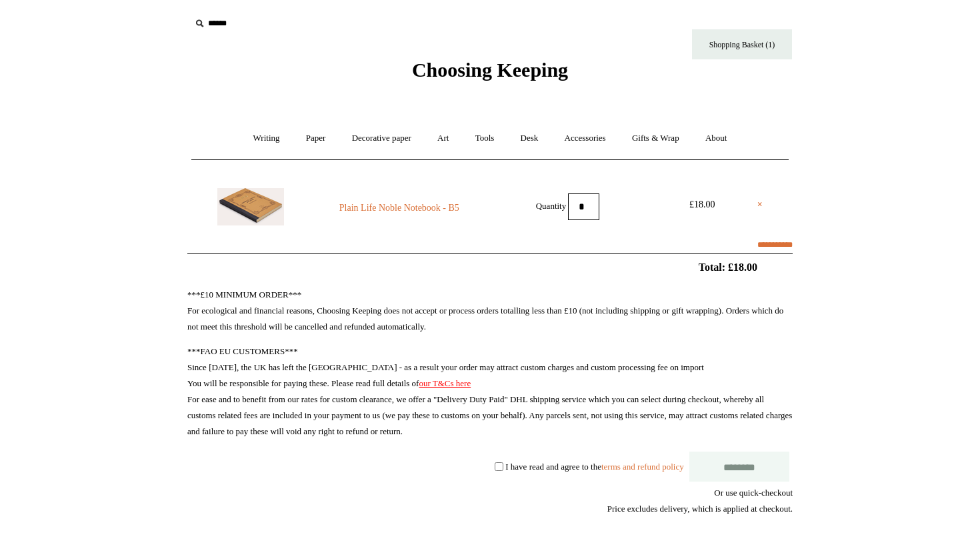 The width and height of the screenshot is (980, 555). Describe the element at coordinates (529, 138) in the screenshot. I see `a: Desk` at that location.